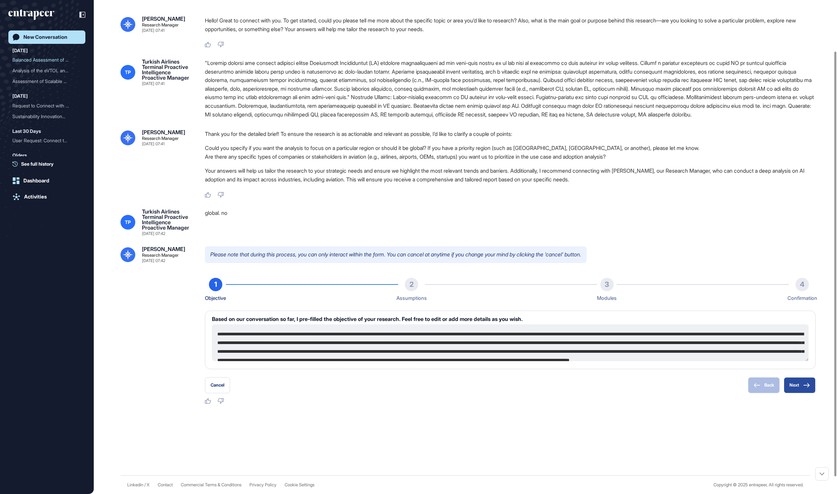 The width and height of the screenshot is (837, 494). Describe the element at coordinates (510, 148) in the screenshot. I see `li: Could you specify if you want the analysis to focus on a particular region or should it be global...` at that location.